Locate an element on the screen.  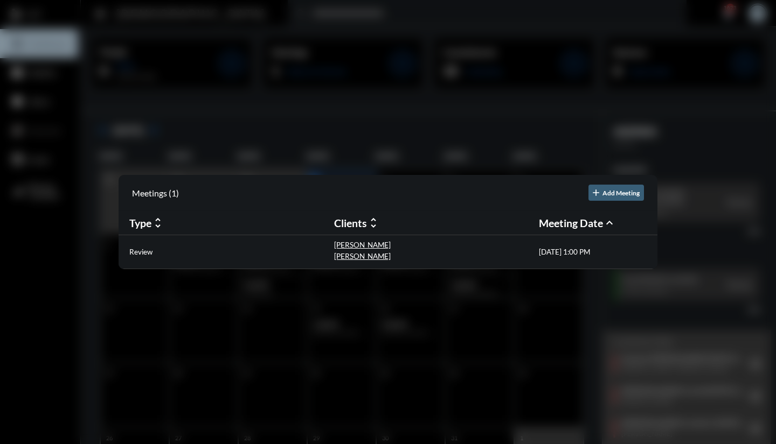
p: Review is located at coordinates (141, 252).